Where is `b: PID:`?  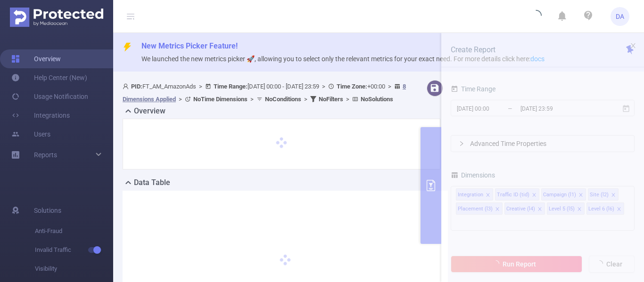 b: PID: is located at coordinates (137, 86).